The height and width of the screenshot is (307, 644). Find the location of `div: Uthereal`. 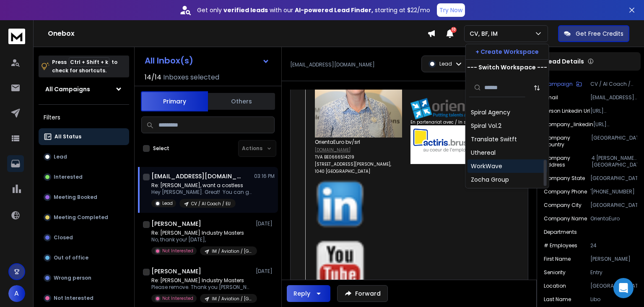

div: Uthereal is located at coordinates (483, 153).